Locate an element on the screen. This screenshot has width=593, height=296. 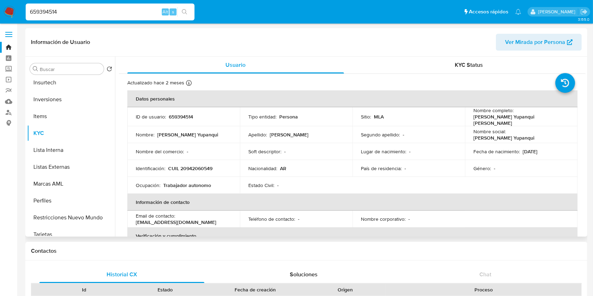
input: Buscar usuario o caso... is located at coordinates (110, 12).